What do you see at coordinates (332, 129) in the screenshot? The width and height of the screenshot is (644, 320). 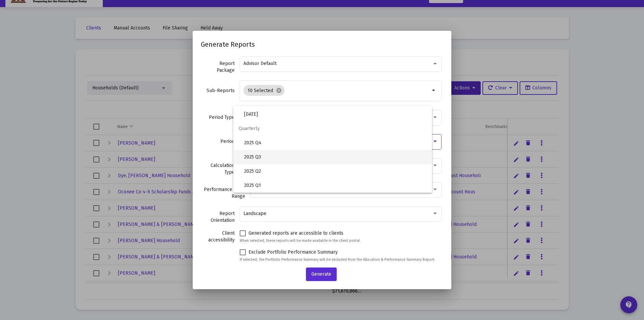 I see `span: Quarterly` at bounding box center [332, 129].